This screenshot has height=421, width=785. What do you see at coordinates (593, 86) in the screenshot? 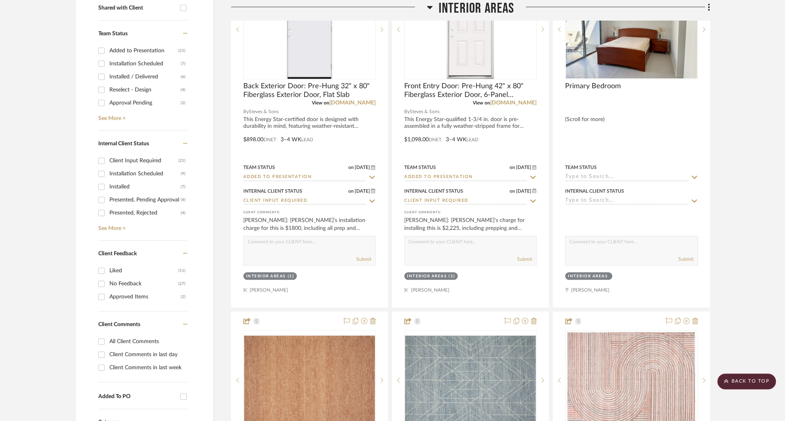
I see `span: Primary Bedroom` at bounding box center [593, 86].